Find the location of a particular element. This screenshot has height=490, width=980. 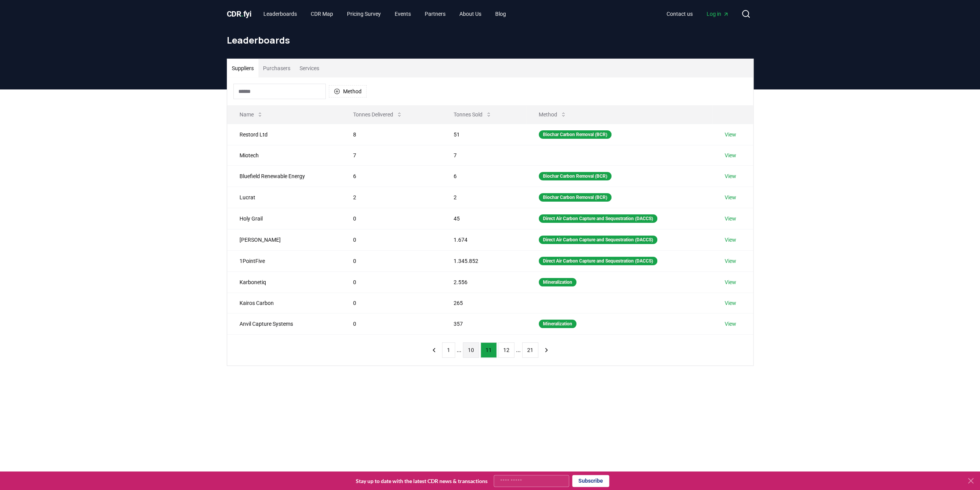

button: 10 is located at coordinates (471, 350).